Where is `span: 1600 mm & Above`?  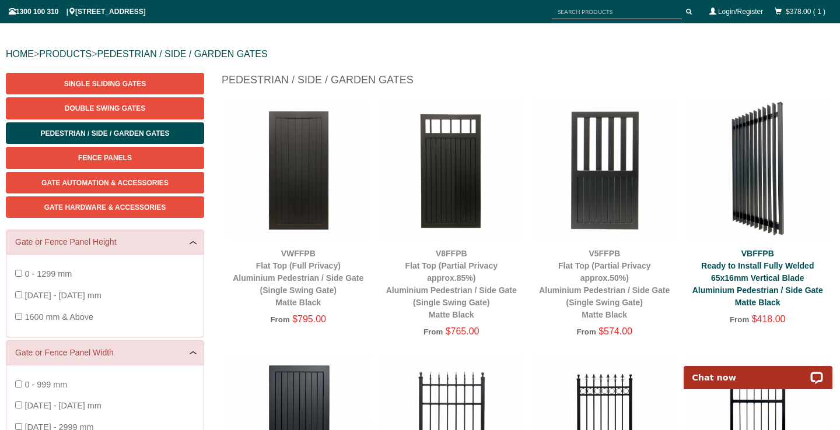 span: 1600 mm & Above is located at coordinates (59, 317).